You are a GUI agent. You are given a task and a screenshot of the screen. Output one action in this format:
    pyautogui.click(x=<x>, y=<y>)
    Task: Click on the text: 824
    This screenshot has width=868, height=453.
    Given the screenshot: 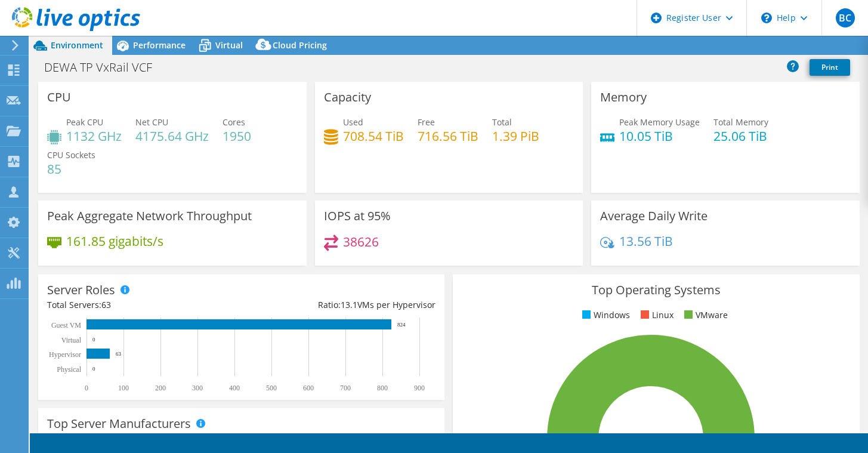 What is the action you would take?
    pyautogui.click(x=401, y=325)
    